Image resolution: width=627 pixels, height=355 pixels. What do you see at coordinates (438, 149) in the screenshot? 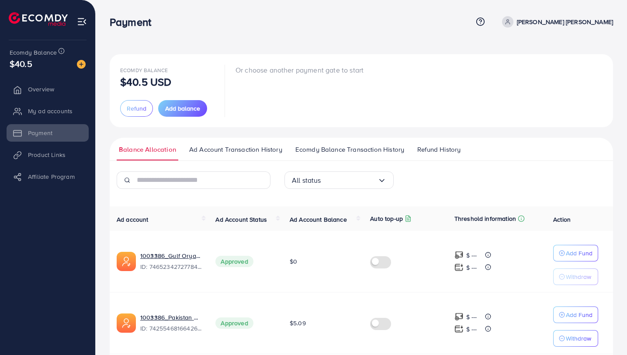
I see `span: Refund History` at bounding box center [438, 149].